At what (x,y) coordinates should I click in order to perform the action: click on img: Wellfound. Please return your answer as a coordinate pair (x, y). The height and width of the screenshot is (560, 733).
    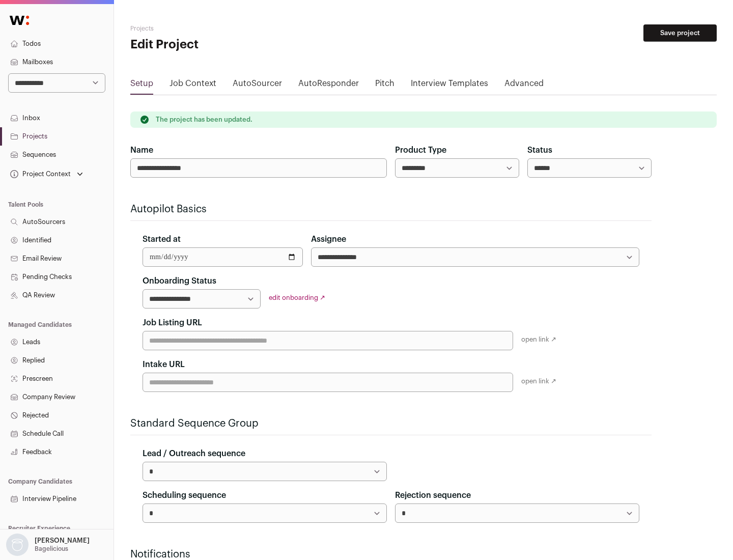
    Looking at the image, I should click on (19, 20).